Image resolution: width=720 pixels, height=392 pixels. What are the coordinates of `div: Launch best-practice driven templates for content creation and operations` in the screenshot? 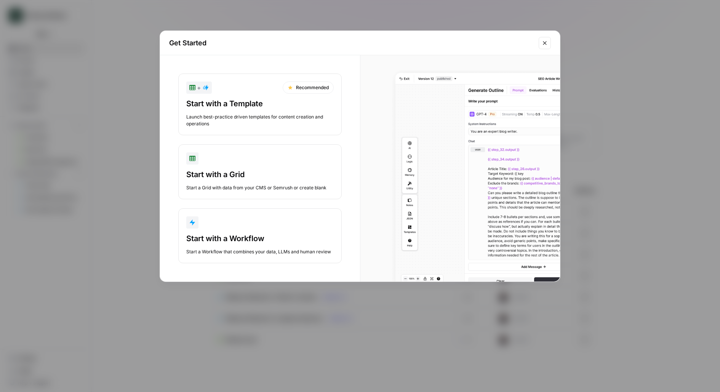 It's located at (260, 120).